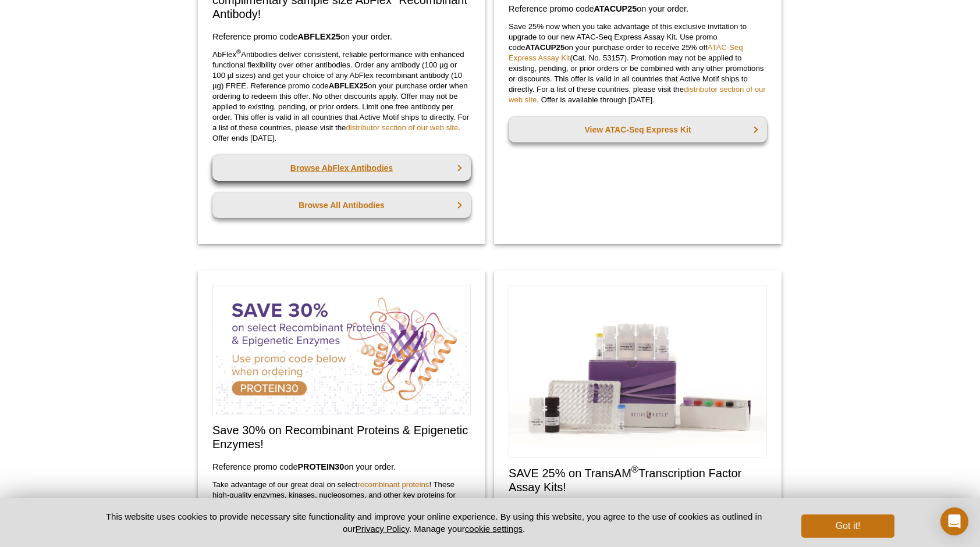 This screenshot has width=980, height=547. Describe the element at coordinates (321, 467) in the screenshot. I see `strong: PROTEIN30` at that location.